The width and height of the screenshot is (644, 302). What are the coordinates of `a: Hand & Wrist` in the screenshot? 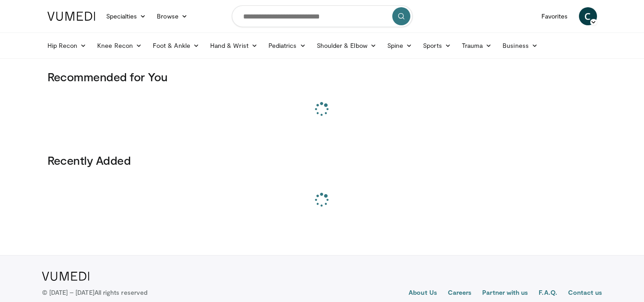 It's located at (233, 46).